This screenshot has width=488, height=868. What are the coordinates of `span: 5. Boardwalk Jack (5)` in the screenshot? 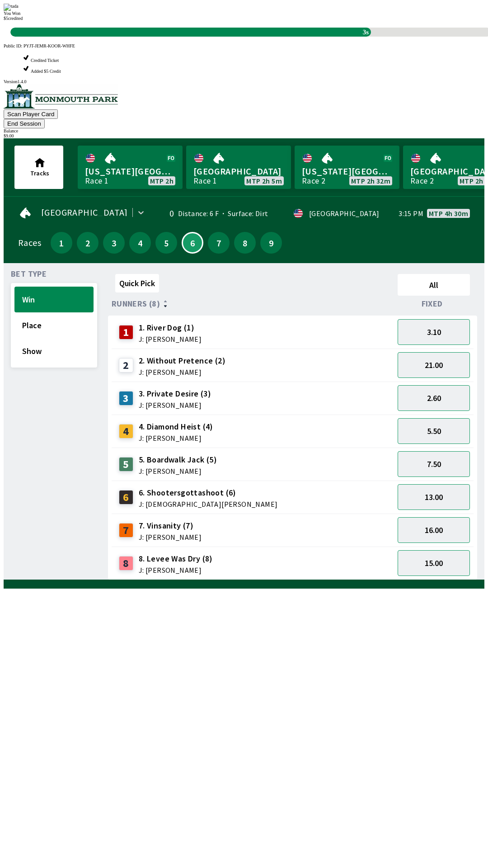 It's located at (177, 460).